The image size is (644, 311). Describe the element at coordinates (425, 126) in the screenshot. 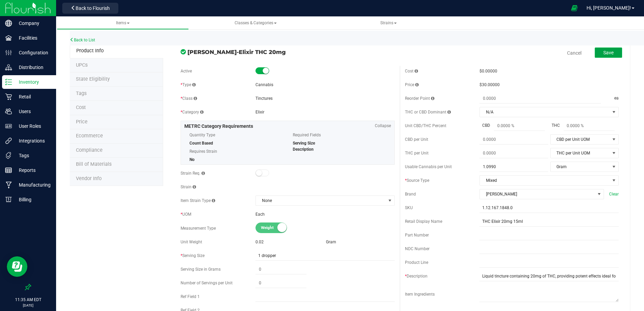

I see `span: Unit CBD/THC Percent` at that location.